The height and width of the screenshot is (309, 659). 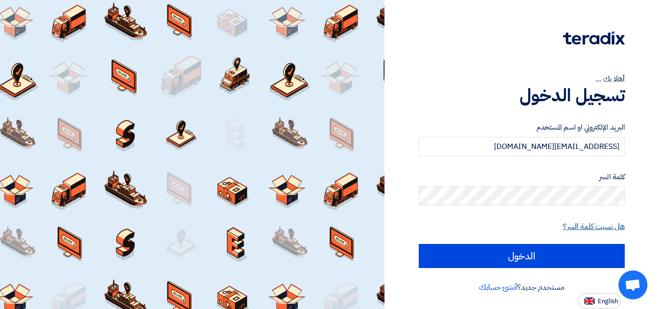 I want to click on span: English, so click(x=608, y=301).